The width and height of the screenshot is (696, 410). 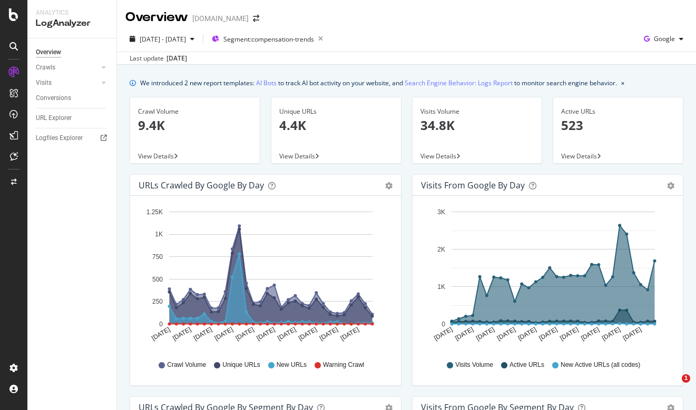 What do you see at coordinates (72, 138) in the screenshot?
I see `a: Logfiles Explorer` at bounding box center [72, 138].